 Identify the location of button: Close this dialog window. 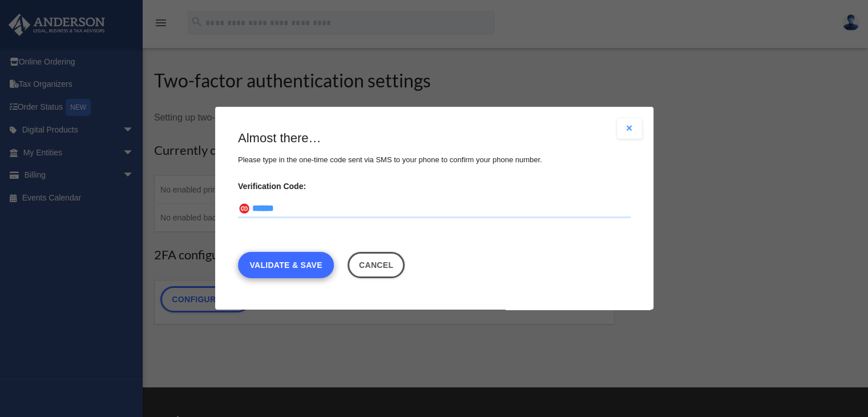
(376, 266).